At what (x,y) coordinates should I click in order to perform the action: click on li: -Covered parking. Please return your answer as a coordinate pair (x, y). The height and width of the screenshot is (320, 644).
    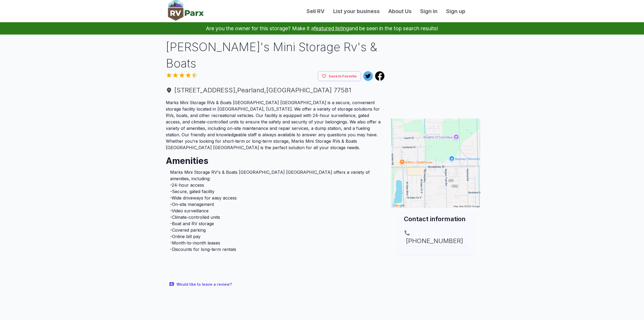
    Looking at the image, I should click on (275, 230).